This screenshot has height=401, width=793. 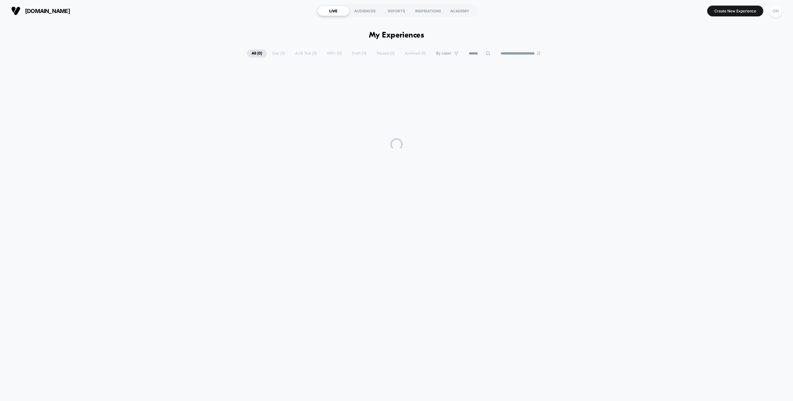 What do you see at coordinates (459, 11) in the screenshot?
I see `div: ACADEMY` at bounding box center [459, 11].